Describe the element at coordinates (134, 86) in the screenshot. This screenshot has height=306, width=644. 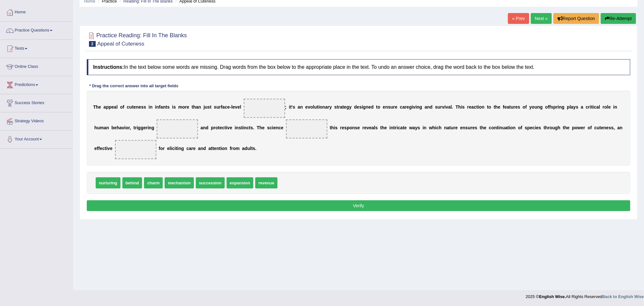
I see `div: * Drag the correct answer into all target fields` at that location.